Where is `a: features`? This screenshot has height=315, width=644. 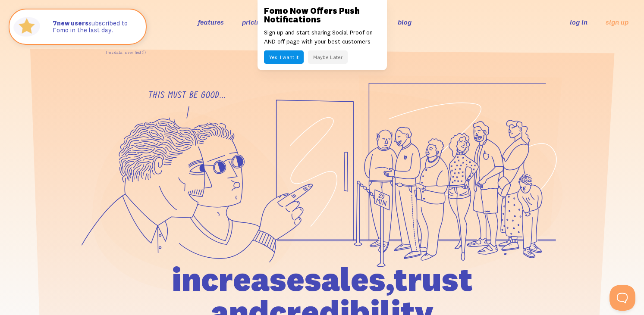 a: features is located at coordinates (211, 22).